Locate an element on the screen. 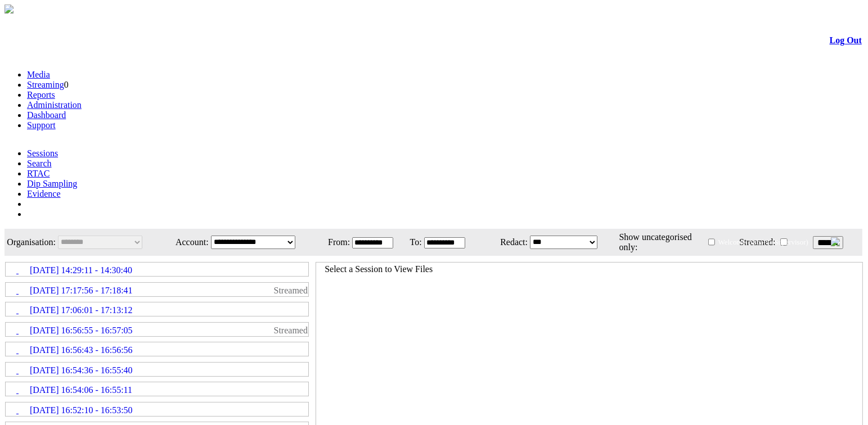  span: 0 is located at coordinates (67, 84).